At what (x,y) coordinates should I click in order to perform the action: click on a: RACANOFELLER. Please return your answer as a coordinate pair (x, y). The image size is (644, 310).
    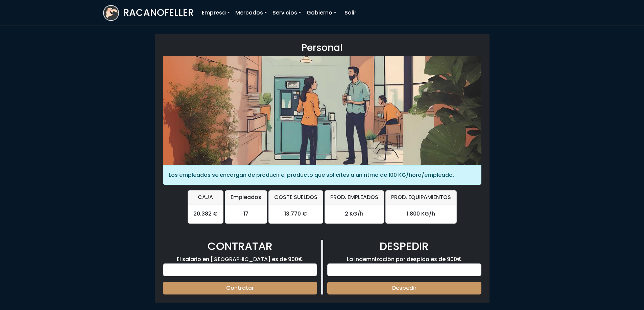
    Looking at the image, I should click on (148, 13).